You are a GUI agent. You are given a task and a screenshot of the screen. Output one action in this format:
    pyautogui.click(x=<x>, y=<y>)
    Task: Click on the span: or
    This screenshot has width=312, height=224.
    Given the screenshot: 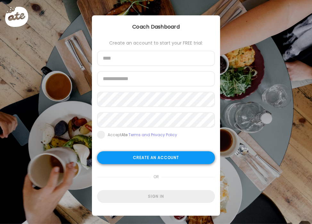 What is the action you would take?
    pyautogui.click(x=156, y=177)
    